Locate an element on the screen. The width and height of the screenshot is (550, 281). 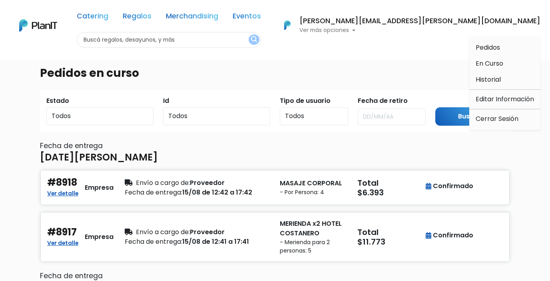
h5: $6.393 is located at coordinates (392, 192).